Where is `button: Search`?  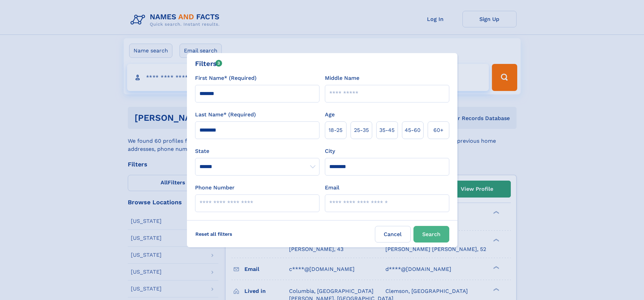 button: Search is located at coordinates (431, 234).